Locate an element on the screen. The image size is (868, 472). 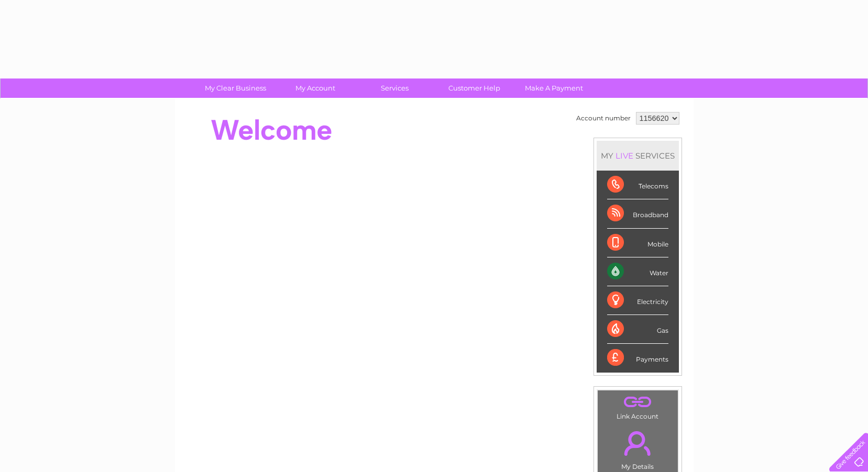
div: Telecoms is located at coordinates (638, 185).